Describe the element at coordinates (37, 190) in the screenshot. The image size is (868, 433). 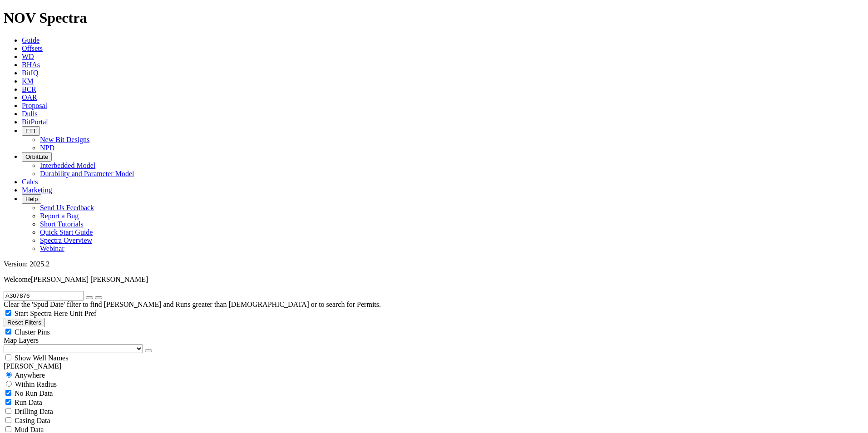
I see `a: Marketing` at that location.